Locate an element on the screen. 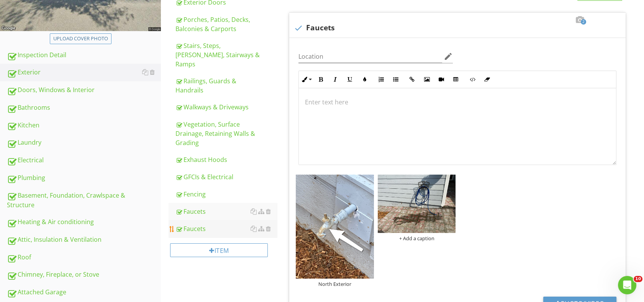 This screenshot has height=302, width=644. button: Inline Style is located at coordinates (306, 80).